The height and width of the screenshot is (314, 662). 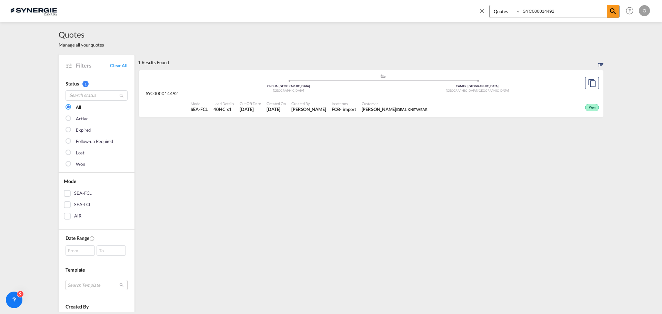 I want to click on span: Filters, so click(x=93, y=65).